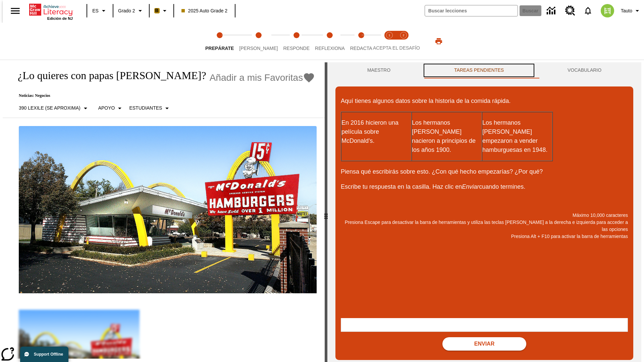  What do you see at coordinates (50, 8) in the screenshot?
I see `body: Máximo 10,000 caracteres Presiona Escape para desactivar la barra de herramientas y utiliza las t...` at bounding box center [50, 8].